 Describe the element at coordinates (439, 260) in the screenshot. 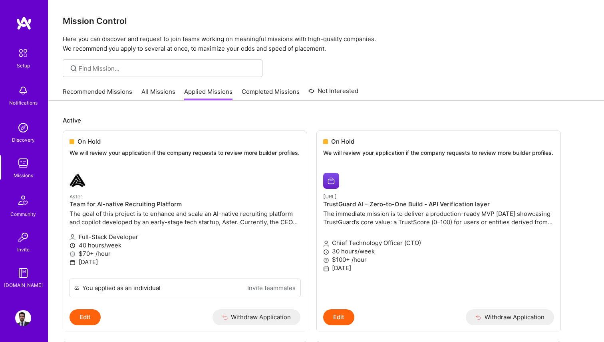

I see `p: $100+ /hour` at that location.